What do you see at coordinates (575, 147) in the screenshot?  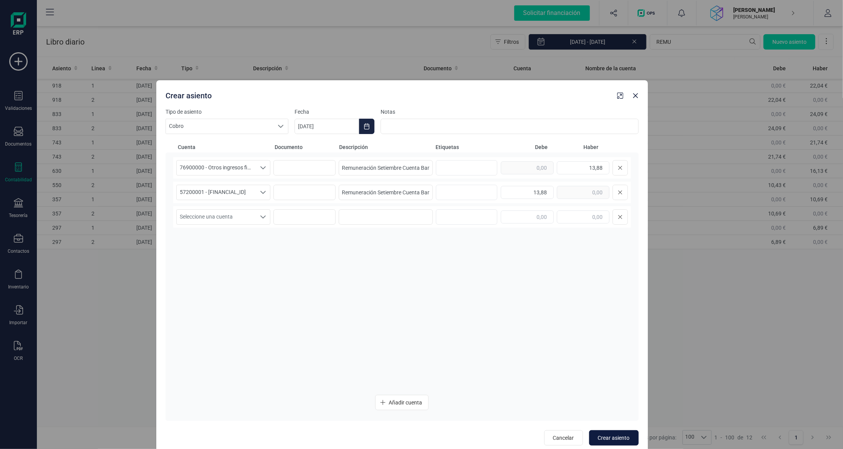 I see `span: Haber` at bounding box center [575, 147].